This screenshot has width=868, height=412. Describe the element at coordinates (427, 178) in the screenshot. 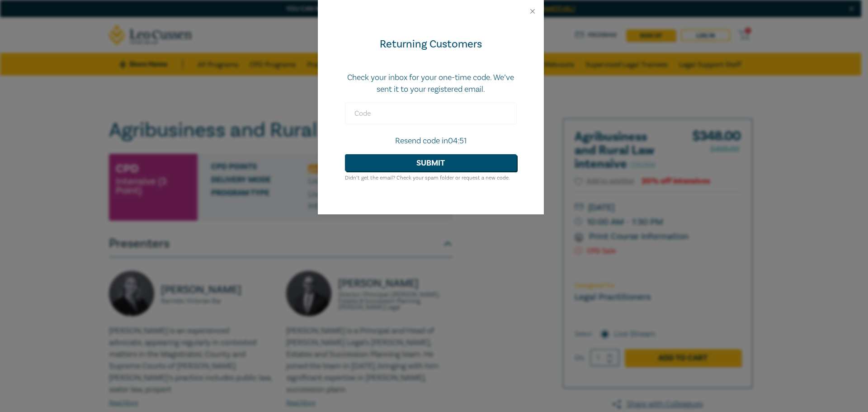

I see `small: Didn’t get the email? Check your spam folder or request a new code.` at that location.